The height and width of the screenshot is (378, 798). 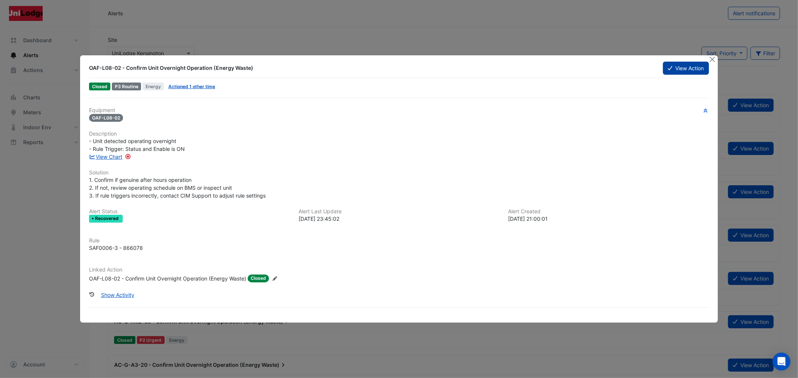 I want to click on button: Close, so click(x=712, y=59).